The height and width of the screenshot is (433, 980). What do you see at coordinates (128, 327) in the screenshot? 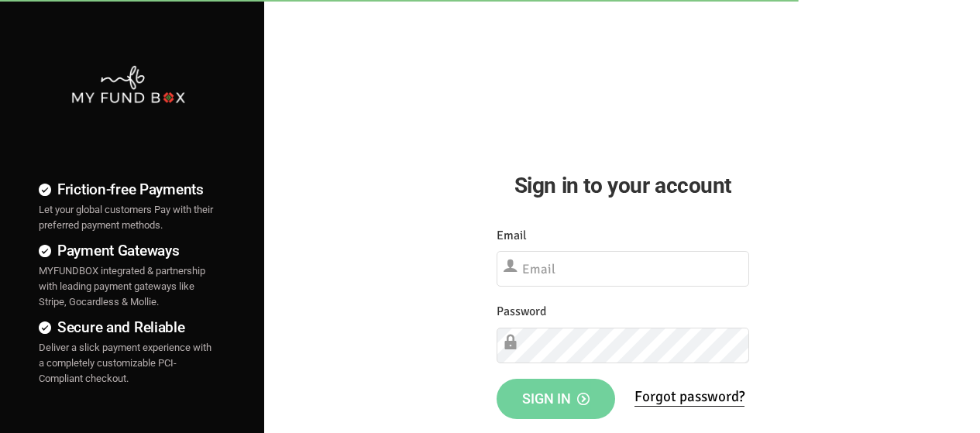
I see `h4: Secure and Reliable` at bounding box center [128, 327].